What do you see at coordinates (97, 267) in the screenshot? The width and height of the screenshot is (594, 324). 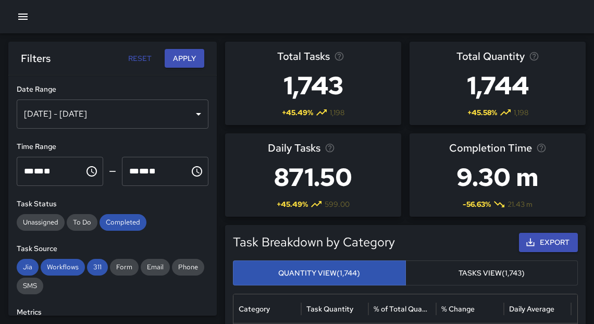 I see `div: 311` at bounding box center [97, 267].